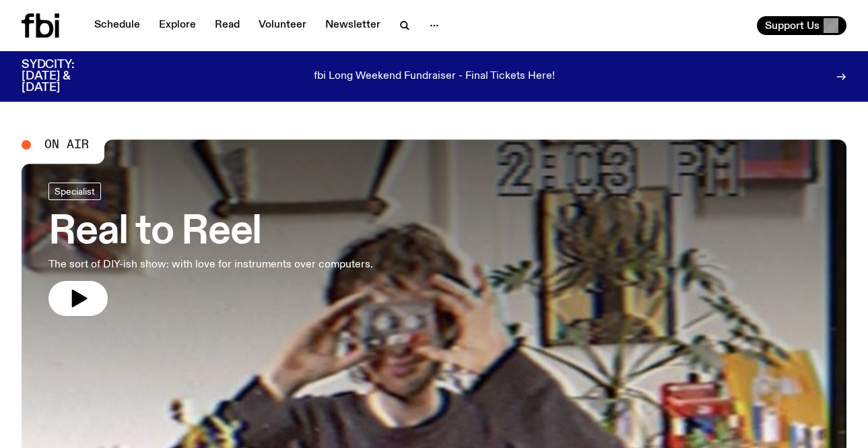 The width and height of the screenshot is (868, 448). What do you see at coordinates (210, 265) in the screenshot?
I see `p: The sort of DIY-ish show: with love for instruments over computers.` at bounding box center [210, 265].